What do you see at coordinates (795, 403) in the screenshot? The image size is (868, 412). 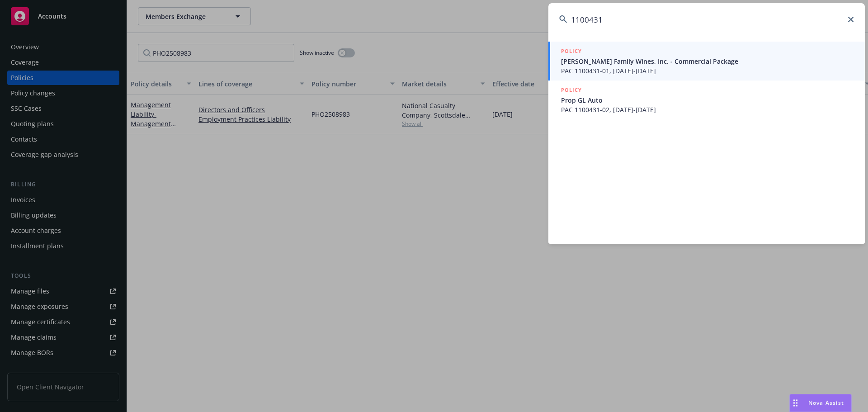 I see `div: Drag to move` at bounding box center [795, 403].